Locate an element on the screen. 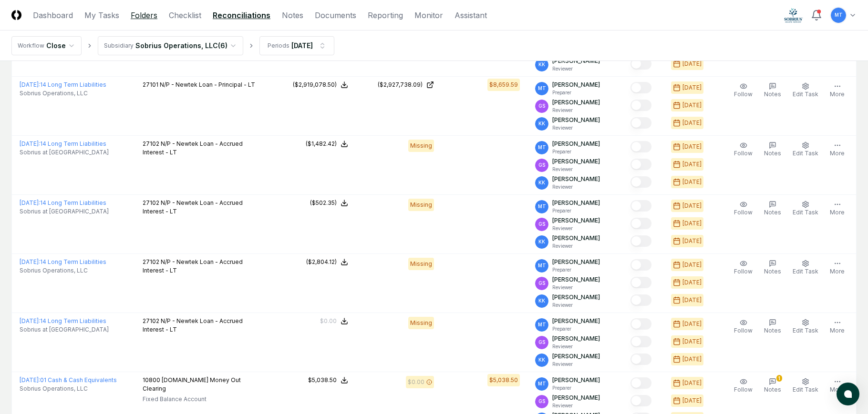  p: Fixed Balance Account is located at coordinates (202, 399).